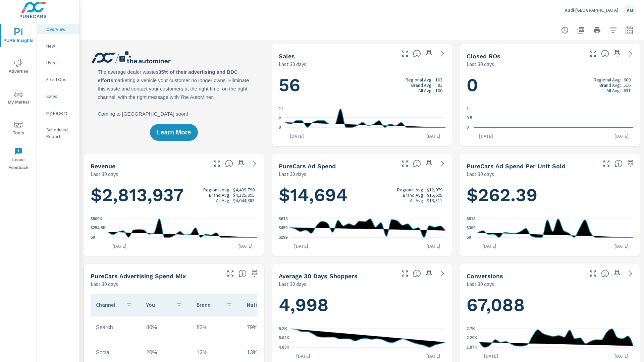 The image size is (644, 362). What do you see at coordinates (472, 338) in the screenshot?
I see `text: 2.29K` at bounding box center [472, 338].